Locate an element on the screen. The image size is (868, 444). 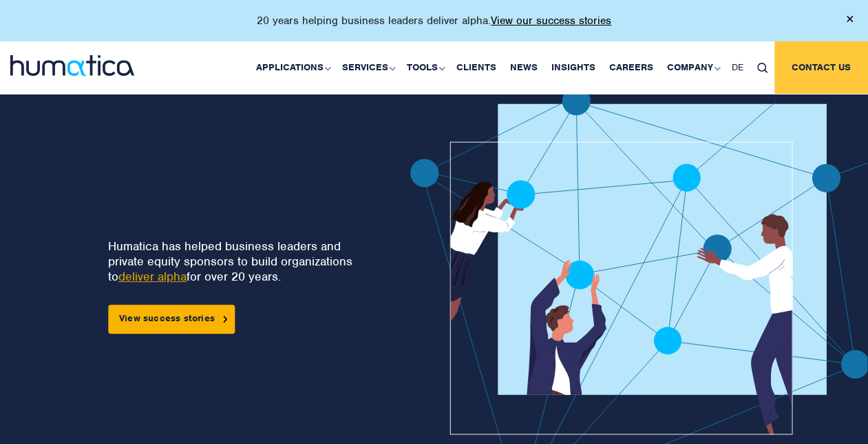
a: Company is located at coordinates (693, 68).